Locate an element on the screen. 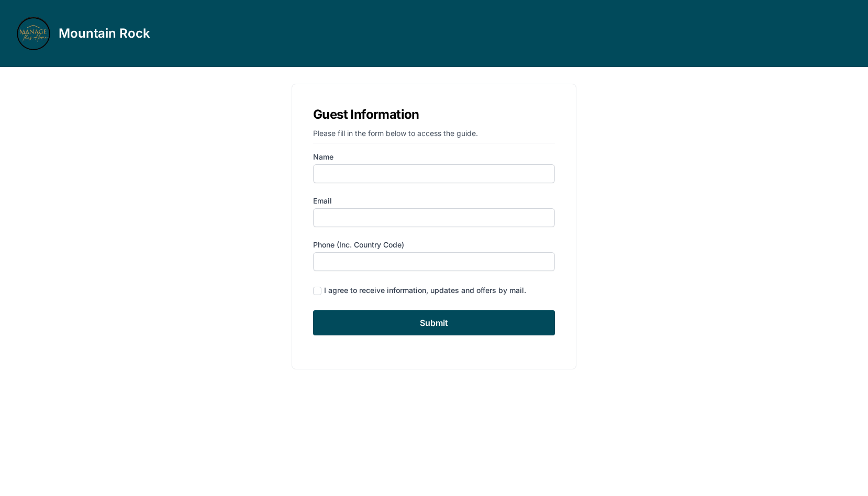  h1: Guest Information is located at coordinates (434, 114).